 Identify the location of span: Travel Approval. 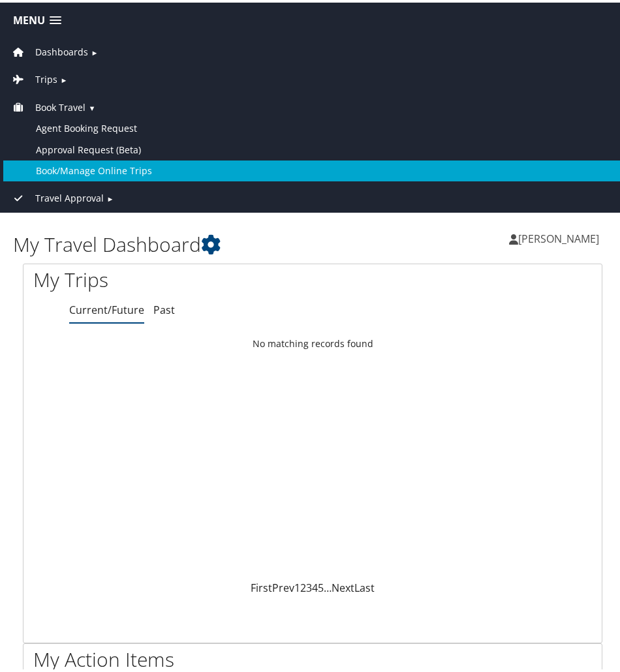
(69, 196).